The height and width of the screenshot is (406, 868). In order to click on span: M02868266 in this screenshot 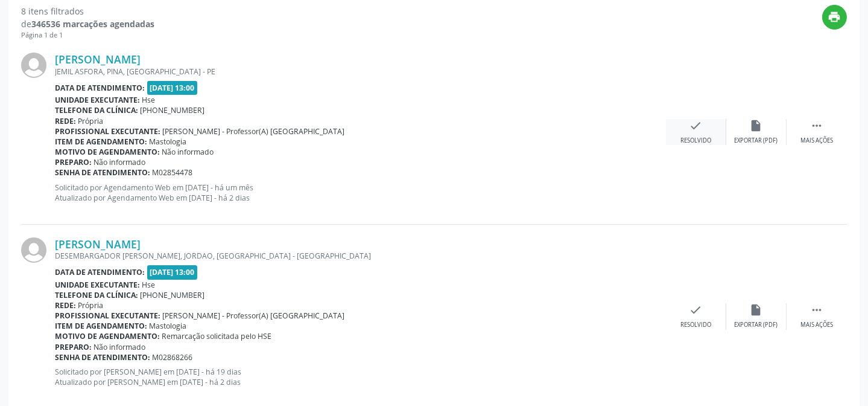, I will do `click(173, 357)`.